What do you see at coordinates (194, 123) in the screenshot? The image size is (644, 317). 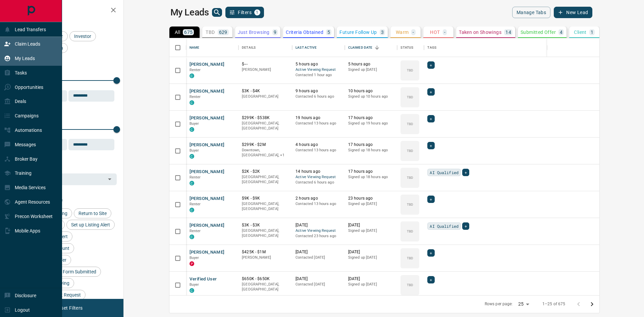 I see `span: Buyer` at bounding box center [194, 123].